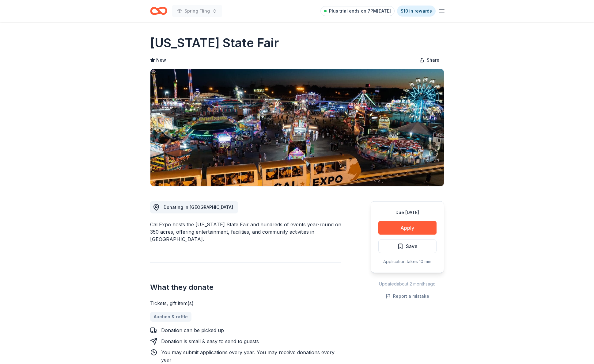  Describe the element at coordinates (433, 60) in the screenshot. I see `span: Share` at that location.